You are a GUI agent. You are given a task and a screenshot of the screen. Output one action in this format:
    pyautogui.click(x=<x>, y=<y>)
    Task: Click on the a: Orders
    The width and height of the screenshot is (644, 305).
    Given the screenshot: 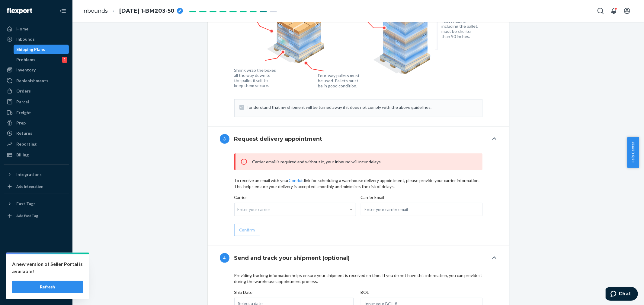 What is the action you would take?
    pyautogui.click(x=37, y=91)
    